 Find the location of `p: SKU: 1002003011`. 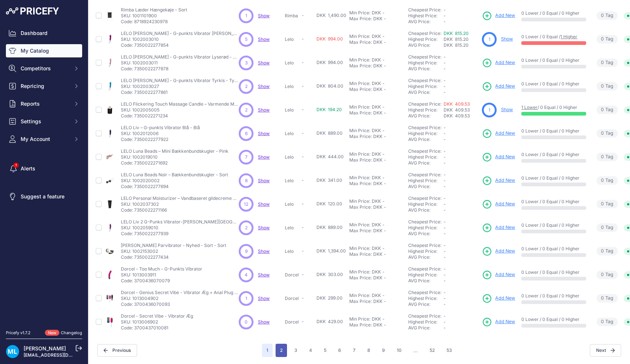

p: SKU: 1002003011 is located at coordinates (180, 63).